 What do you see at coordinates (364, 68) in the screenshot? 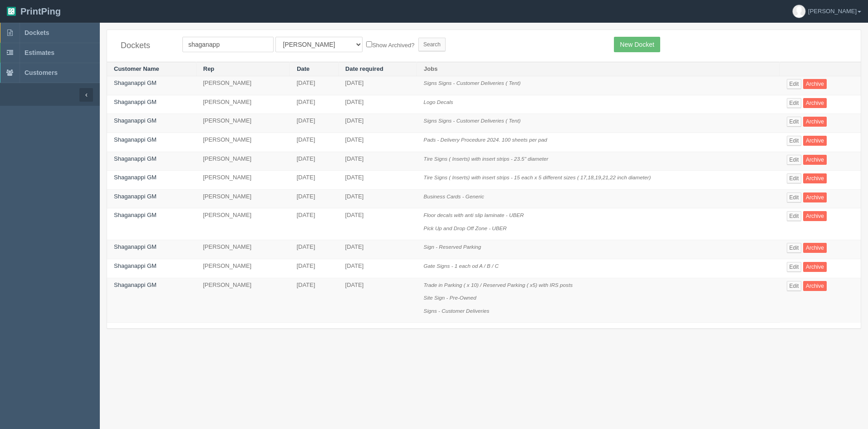
I see `a: Date required` at bounding box center [364, 68].